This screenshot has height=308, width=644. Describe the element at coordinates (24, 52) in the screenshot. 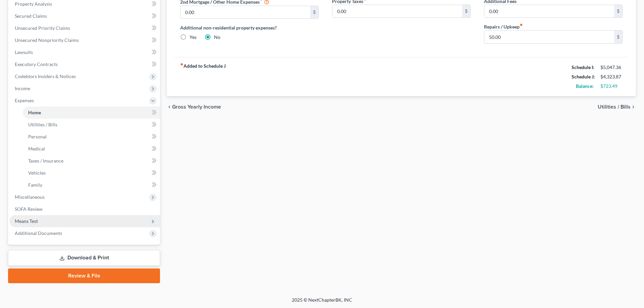

I see `span: Lawsuits` at that location.